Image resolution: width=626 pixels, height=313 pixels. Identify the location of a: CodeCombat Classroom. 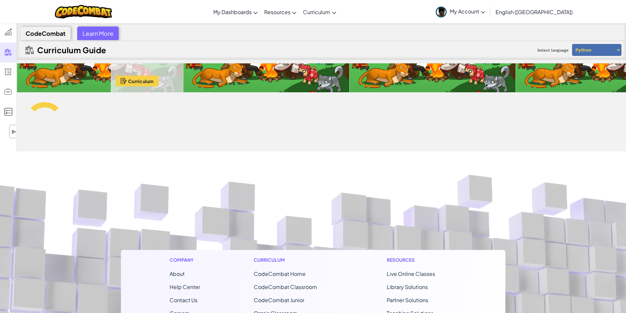
(285, 287).